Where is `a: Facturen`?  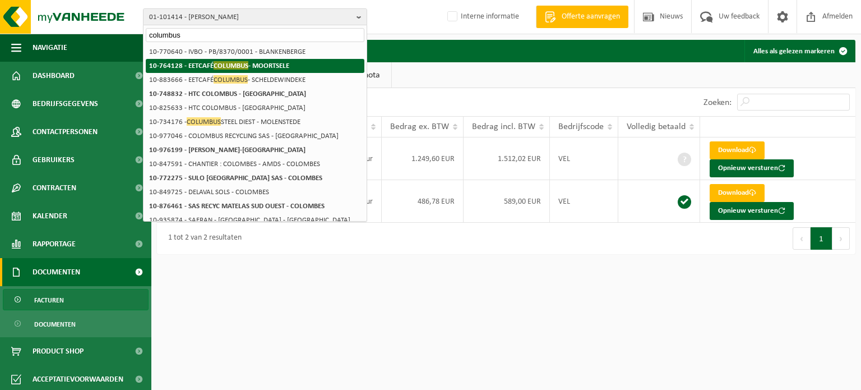
a: Facturen is located at coordinates (76, 299).